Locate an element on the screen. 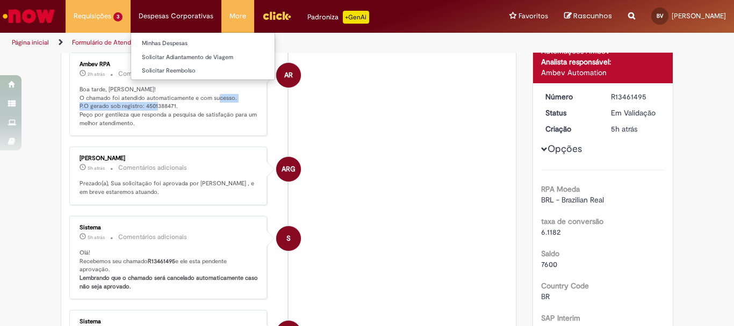 Image resolution: width=734 pixels, height=326 pixels. time: 29/08/2025 10:47:34 is located at coordinates (96, 168).